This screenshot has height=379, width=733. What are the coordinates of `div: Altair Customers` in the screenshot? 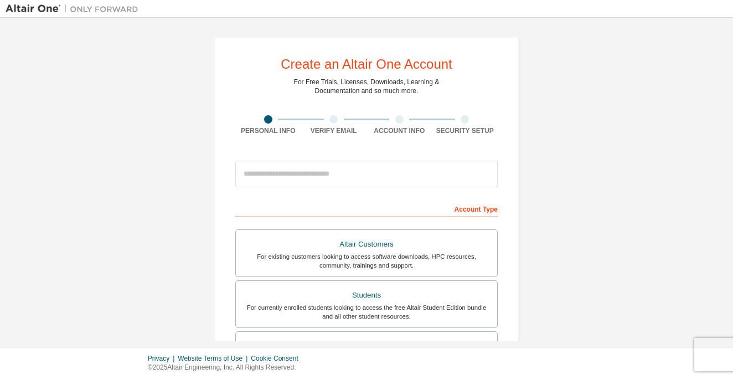 It's located at (367, 244).